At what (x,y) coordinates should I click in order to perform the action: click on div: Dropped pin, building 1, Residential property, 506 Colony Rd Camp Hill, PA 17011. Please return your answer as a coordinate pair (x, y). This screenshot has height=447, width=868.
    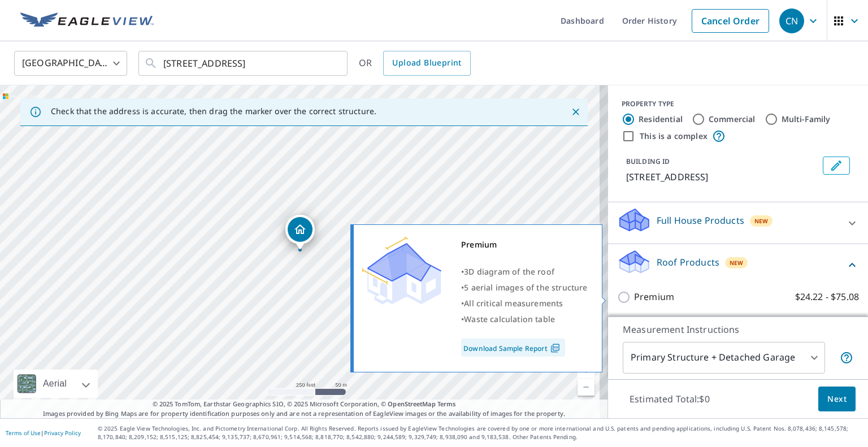
    Looking at the image, I should click on (300, 232).